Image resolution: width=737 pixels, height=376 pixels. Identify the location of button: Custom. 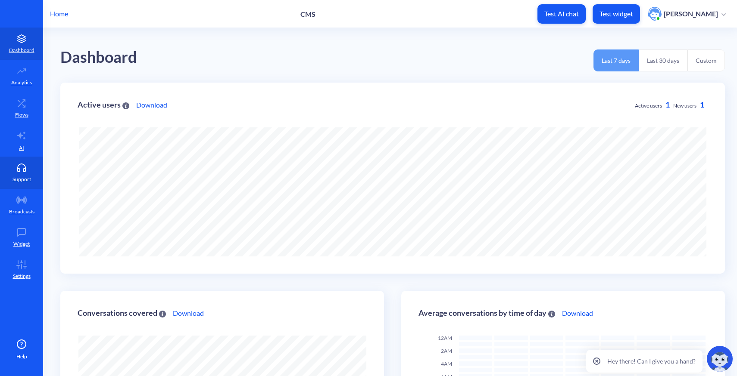
(706, 60).